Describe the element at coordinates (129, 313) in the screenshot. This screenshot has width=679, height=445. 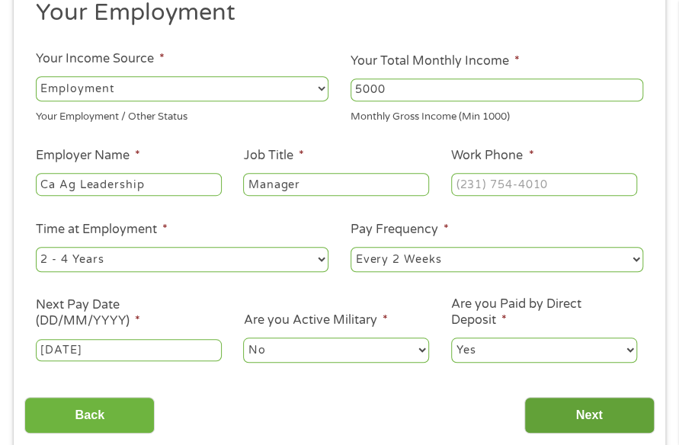
I see `label: Next Pay Date (DD/MM/YYYY)` at that location.